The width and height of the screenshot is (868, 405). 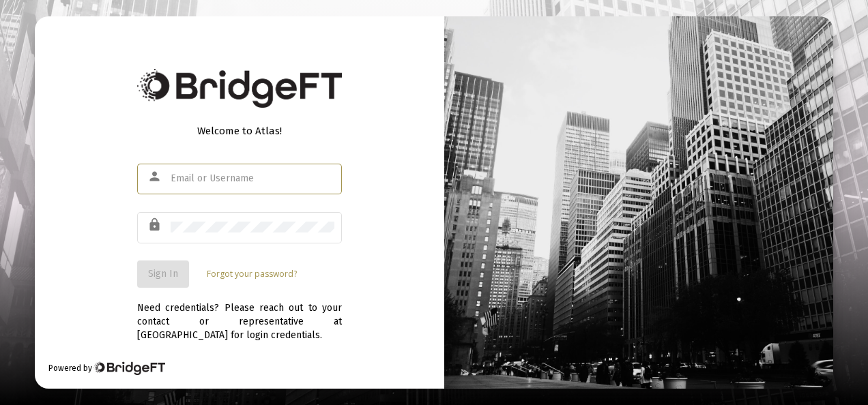 What do you see at coordinates (155, 225) in the screenshot?
I see `mat-icon: lock` at bounding box center [155, 225].